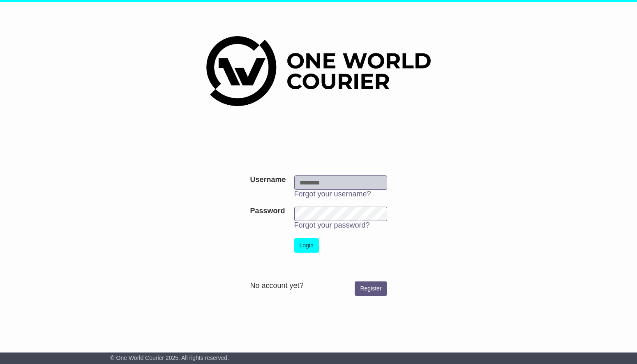  I want to click on button: Login, so click(307, 246).